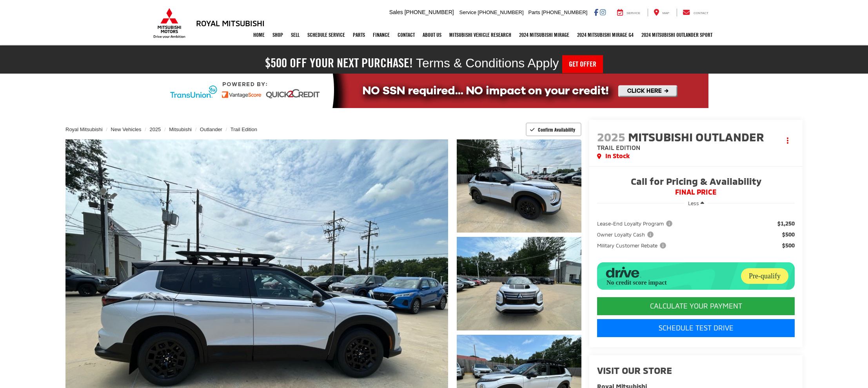 The height and width of the screenshot is (388, 868). I want to click on span: $1,250, so click(785, 224).